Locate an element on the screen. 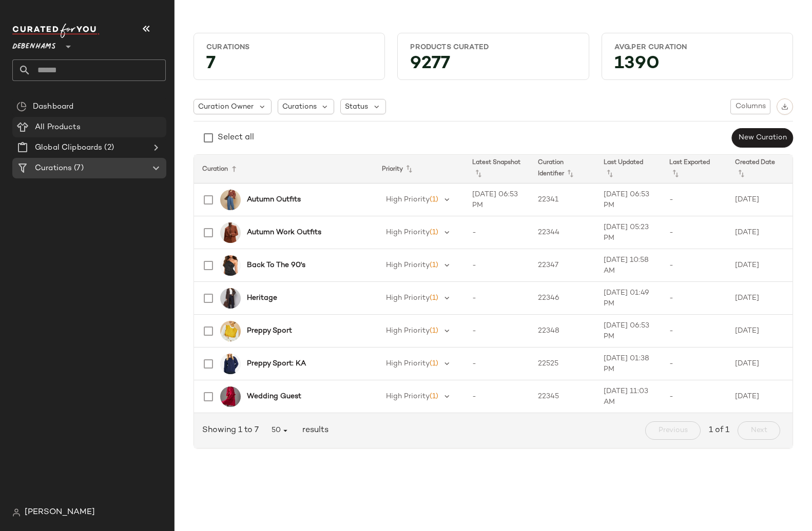 Image resolution: width=812 pixels, height=531 pixels. td: 22345 is located at coordinates (562, 396).